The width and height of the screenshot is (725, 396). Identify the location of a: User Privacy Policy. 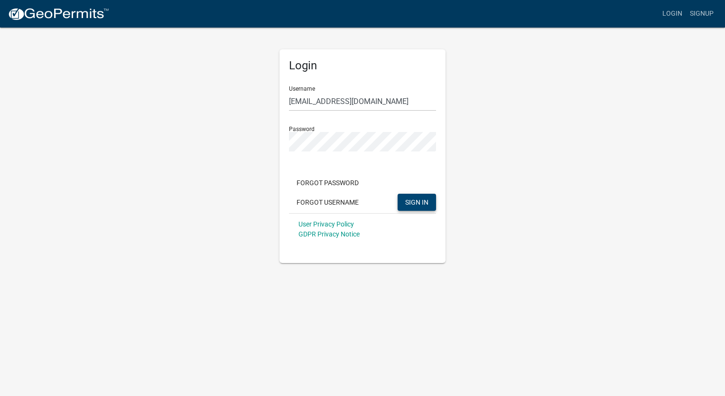
(326, 224).